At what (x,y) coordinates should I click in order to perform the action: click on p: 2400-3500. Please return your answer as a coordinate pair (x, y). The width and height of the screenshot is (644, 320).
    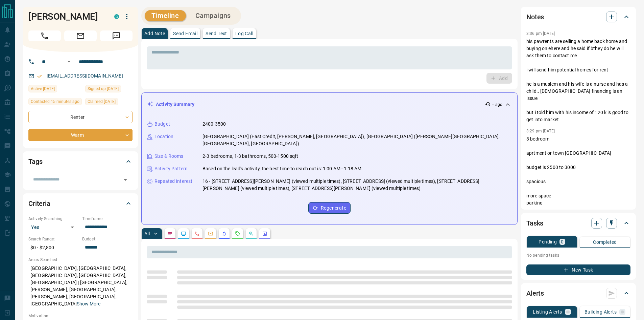
    Looking at the image, I should click on (214, 124).